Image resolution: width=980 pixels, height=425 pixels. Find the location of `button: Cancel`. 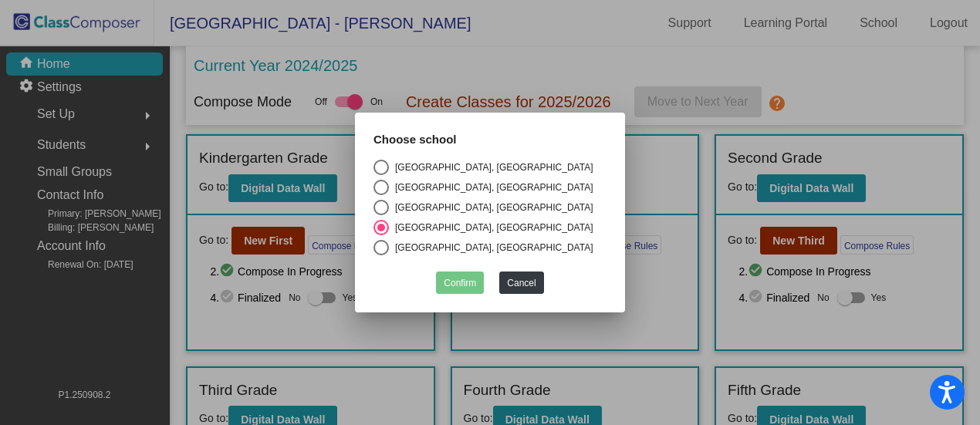

button: Cancel is located at coordinates (520, 282).